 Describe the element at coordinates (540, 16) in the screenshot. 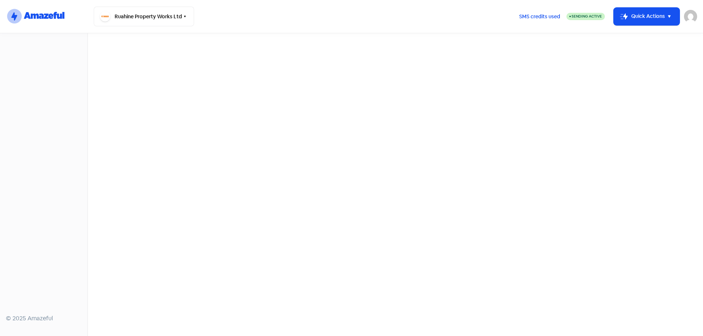

I see `a: SMS credits used` at that location.